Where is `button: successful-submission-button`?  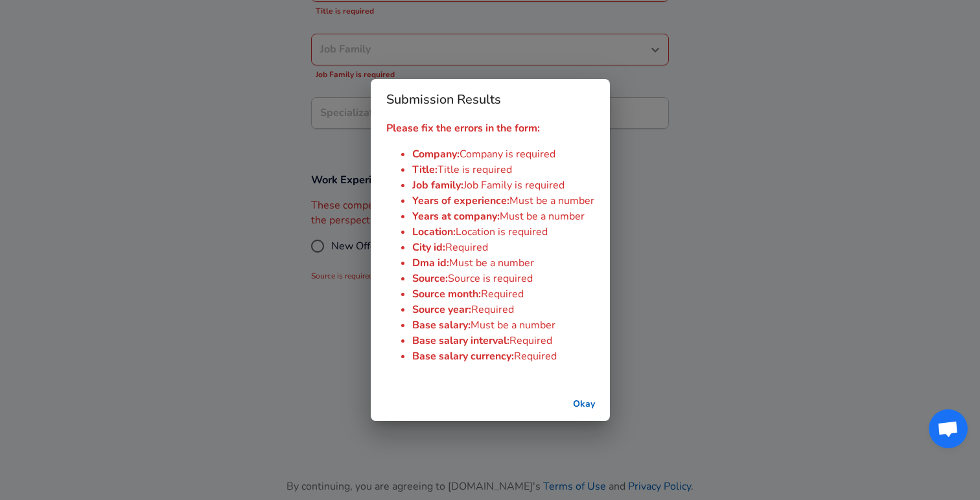 button: successful-submission-button is located at coordinates (585, 405).